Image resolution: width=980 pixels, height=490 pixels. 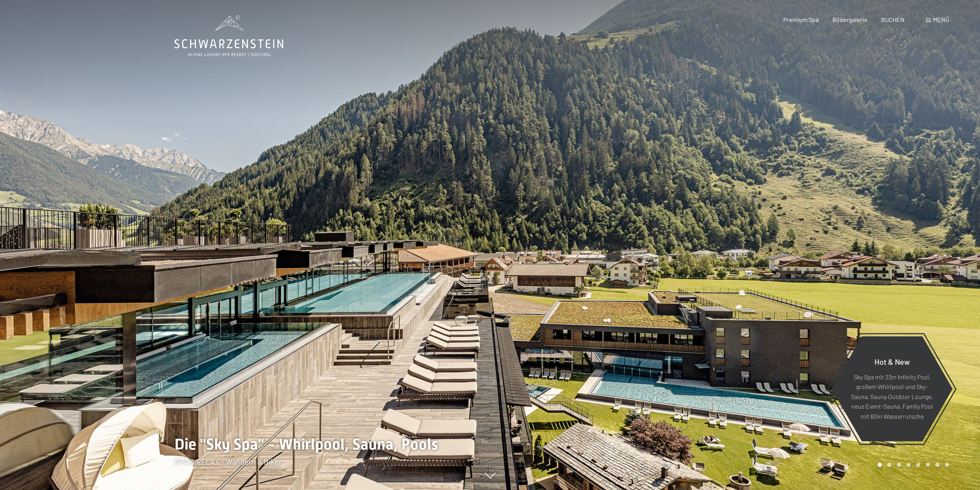 What do you see at coordinates (889, 464) in the screenshot?
I see `div: Carousel Page 2` at bounding box center [889, 464].